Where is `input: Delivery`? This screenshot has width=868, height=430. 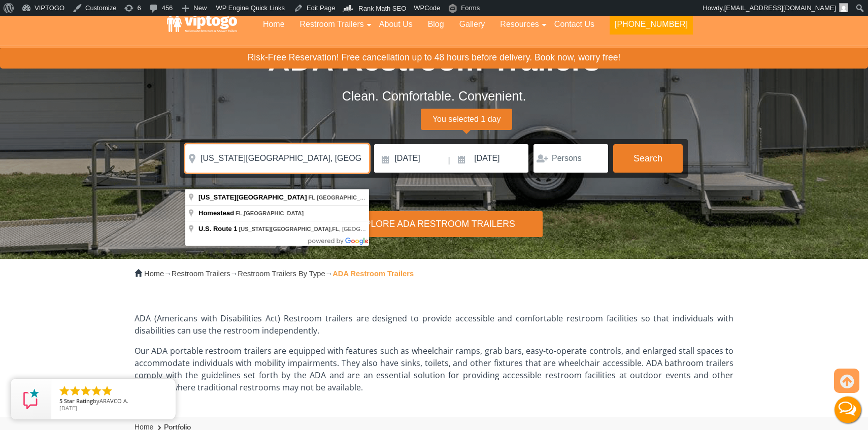
input: Delivery is located at coordinates (410, 158).